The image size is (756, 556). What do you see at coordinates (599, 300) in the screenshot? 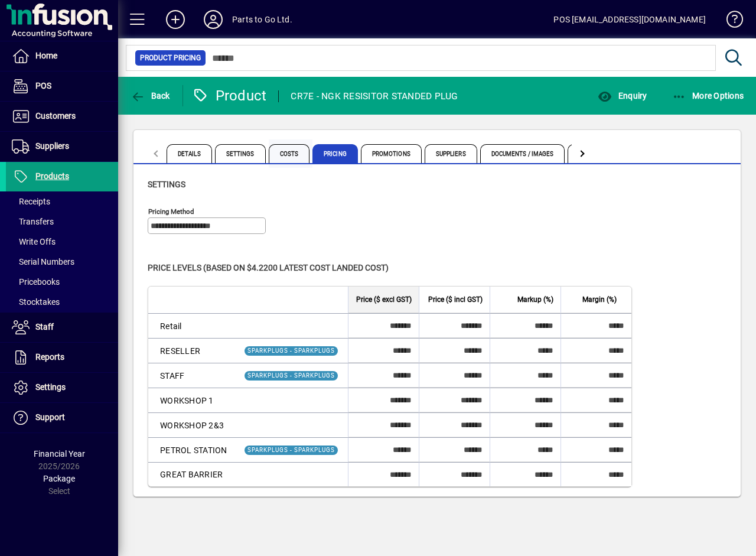
I see `span: Margin (%)` at bounding box center [599, 300].